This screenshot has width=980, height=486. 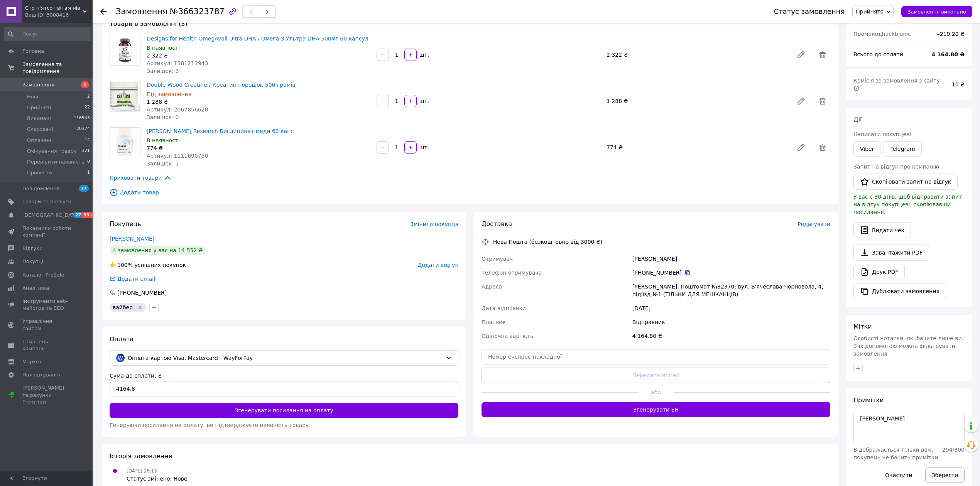 I want to click on span: 100%, so click(x=125, y=265).